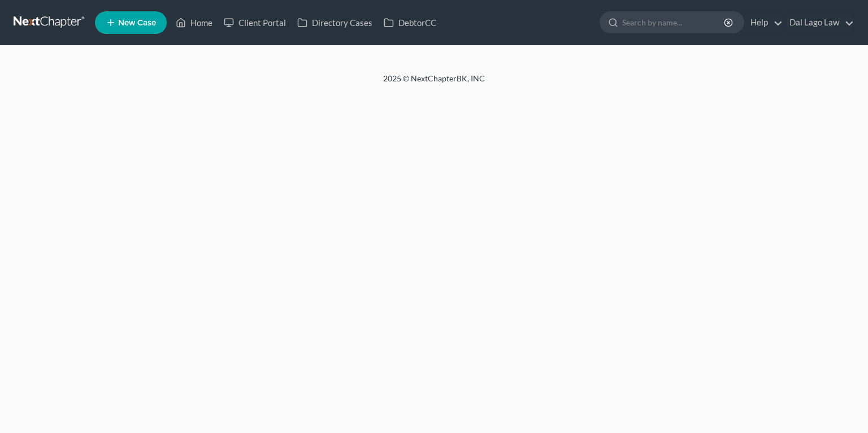 The width and height of the screenshot is (868, 433). What do you see at coordinates (409, 23) in the screenshot?
I see `a: DebtorCC` at bounding box center [409, 23].